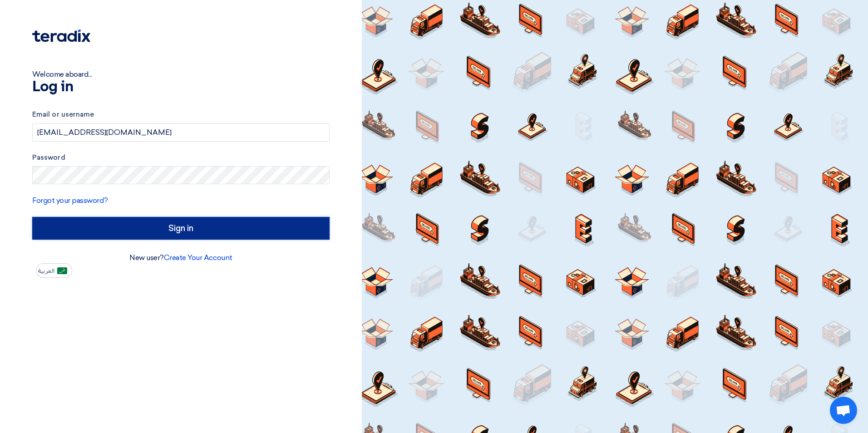 The height and width of the screenshot is (433, 868). Describe the element at coordinates (63, 271) in the screenshot. I see `img: ar-AR.png` at that location.